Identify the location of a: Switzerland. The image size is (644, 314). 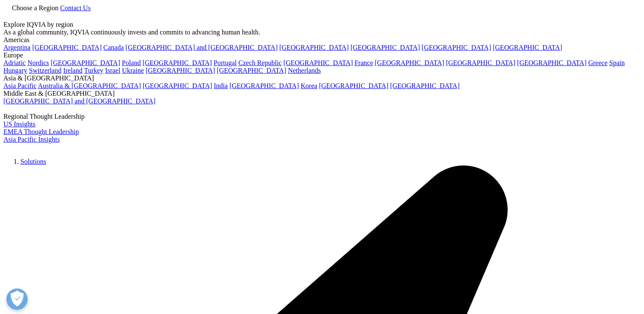
(45, 70).